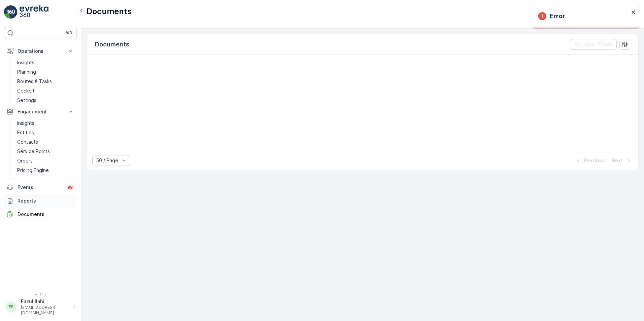 This screenshot has width=644, height=321. I want to click on p: Pricing Engine, so click(33, 170).